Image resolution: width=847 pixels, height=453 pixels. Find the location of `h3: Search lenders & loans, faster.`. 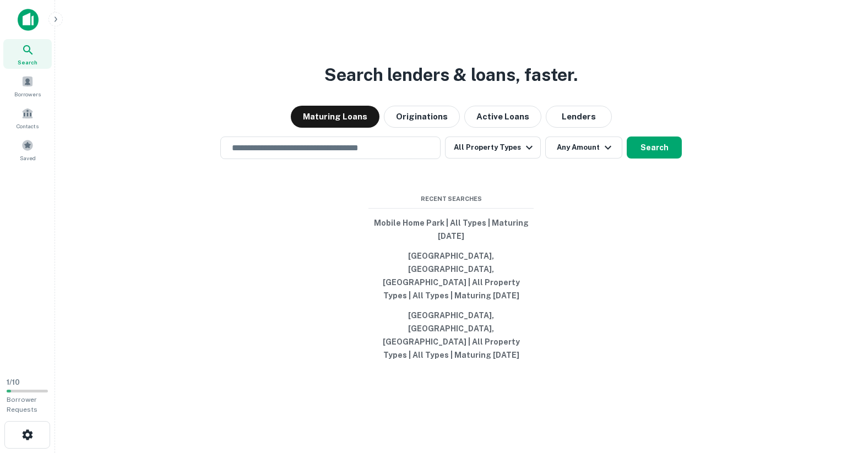

h3: Search lenders & loans, faster. is located at coordinates (451, 75).